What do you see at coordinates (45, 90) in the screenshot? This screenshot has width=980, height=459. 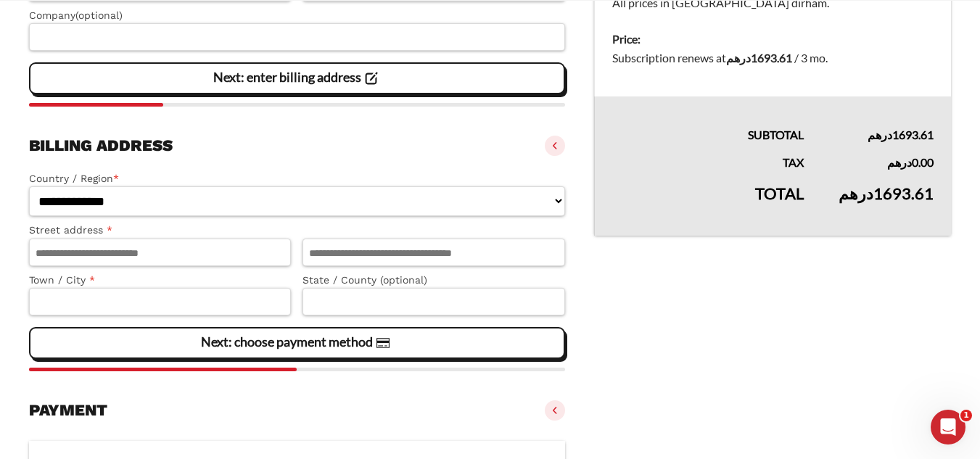 I see `img: tab_domain_overview_orange.svg` at bounding box center [45, 90].